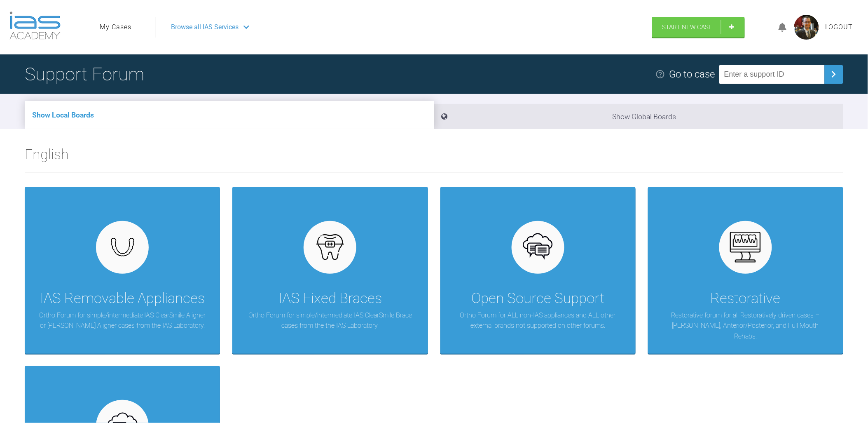 This screenshot has width=868, height=423. What do you see at coordinates (839, 27) in the screenshot?
I see `a: Logout` at bounding box center [839, 27].